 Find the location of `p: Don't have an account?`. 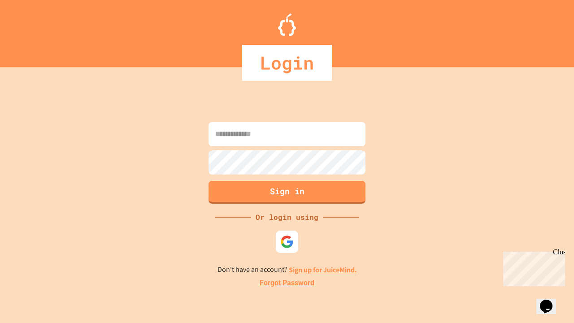

p: Don't have an account? is located at coordinates (287, 270).